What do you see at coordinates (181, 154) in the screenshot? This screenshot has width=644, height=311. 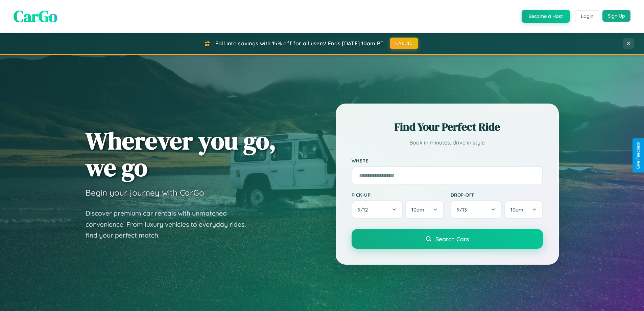 I see `h1: Wherever you go, we go` at bounding box center [181, 154].